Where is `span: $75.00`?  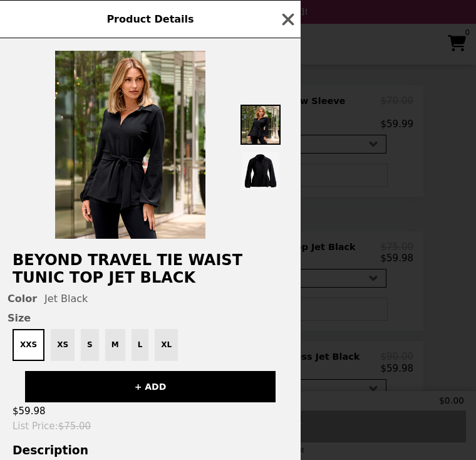 span: $75.00 is located at coordinates (74, 426).